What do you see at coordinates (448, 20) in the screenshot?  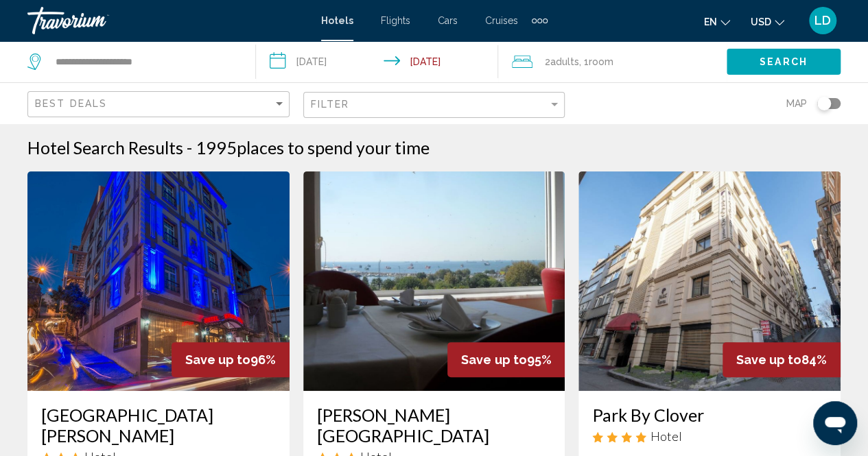 I see `a: Cars` at bounding box center [448, 20].